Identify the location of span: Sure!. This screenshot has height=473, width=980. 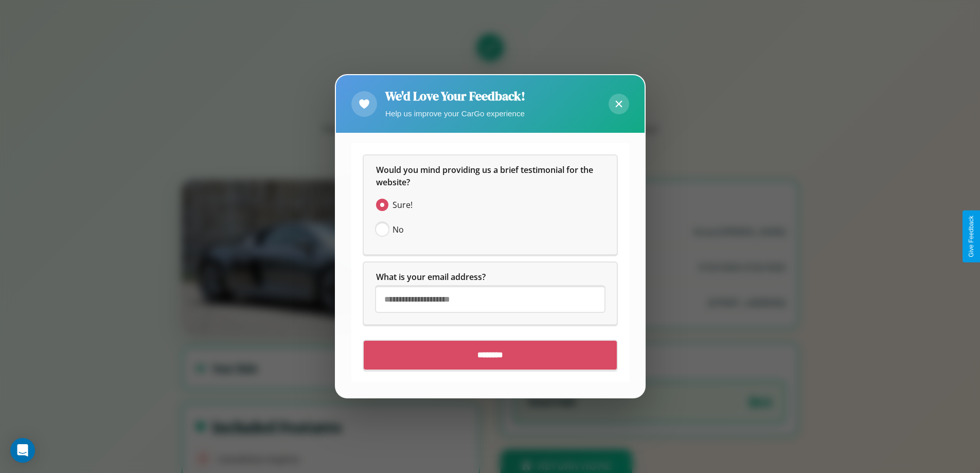
(402, 206).